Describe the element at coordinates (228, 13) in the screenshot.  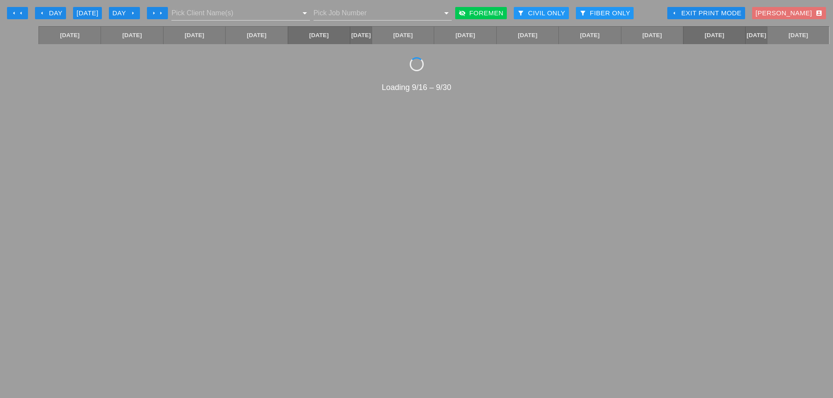
I see `input: Pick Client Name(s)` at that location.